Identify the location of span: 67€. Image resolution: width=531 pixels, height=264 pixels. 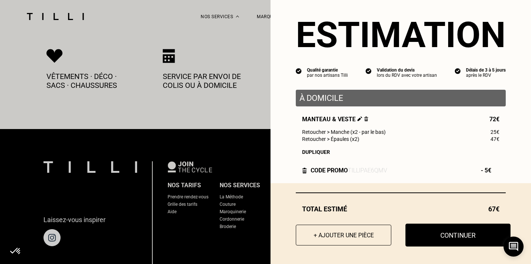
(493, 209).